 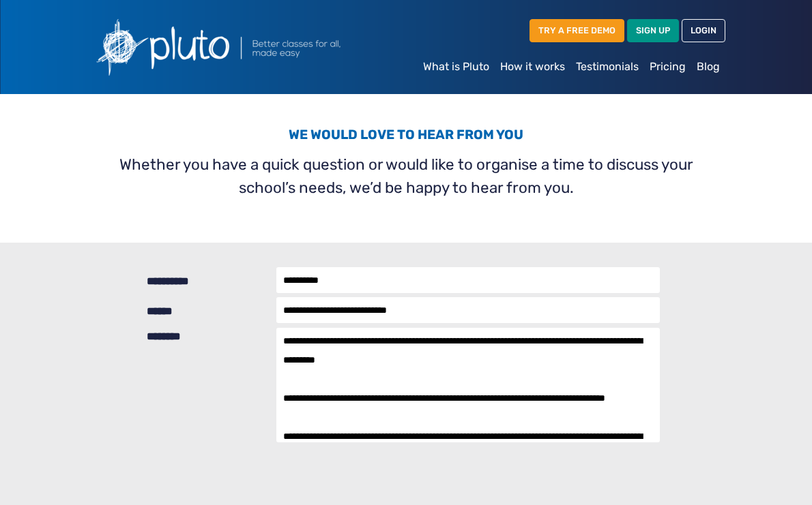 I want to click on a: Pricing, so click(x=667, y=67).